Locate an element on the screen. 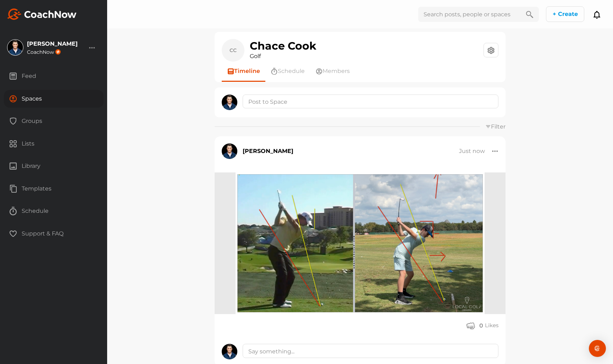 This screenshot has height=364, width=613. button: 0 is located at coordinates (475, 326).